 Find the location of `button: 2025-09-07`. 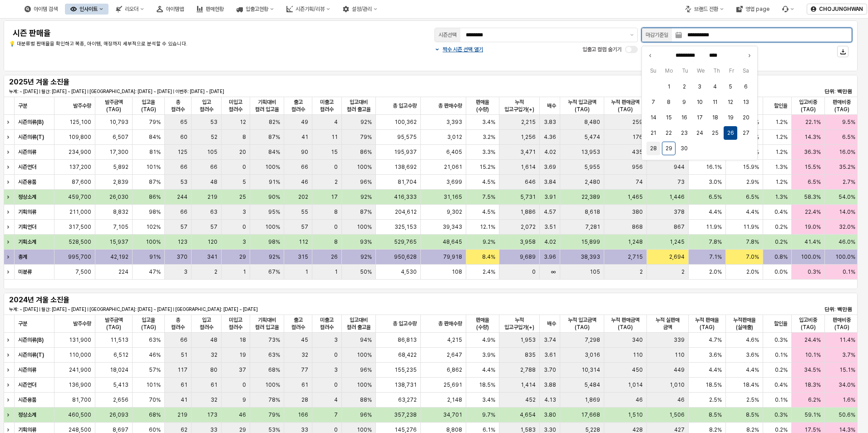

button: 2025-09-07 is located at coordinates (653, 102).